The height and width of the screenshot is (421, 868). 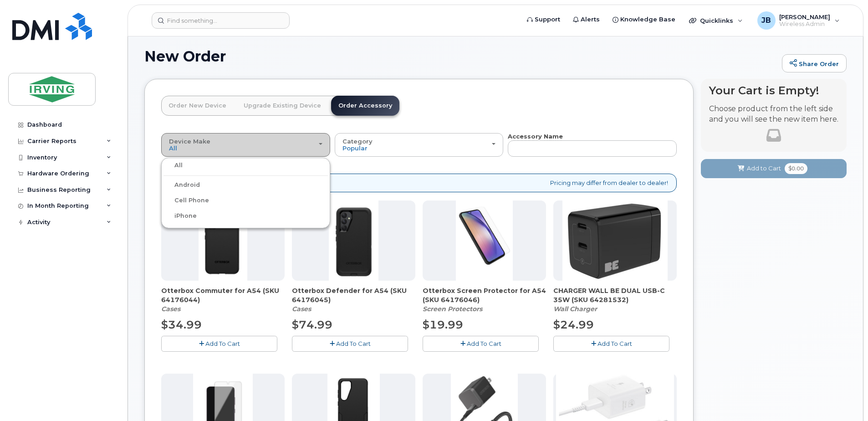 I want to click on img: HUTNeC_2kmGlKmmLmFrCaum8X_p-RzZbmA.png, so click(x=222, y=241).